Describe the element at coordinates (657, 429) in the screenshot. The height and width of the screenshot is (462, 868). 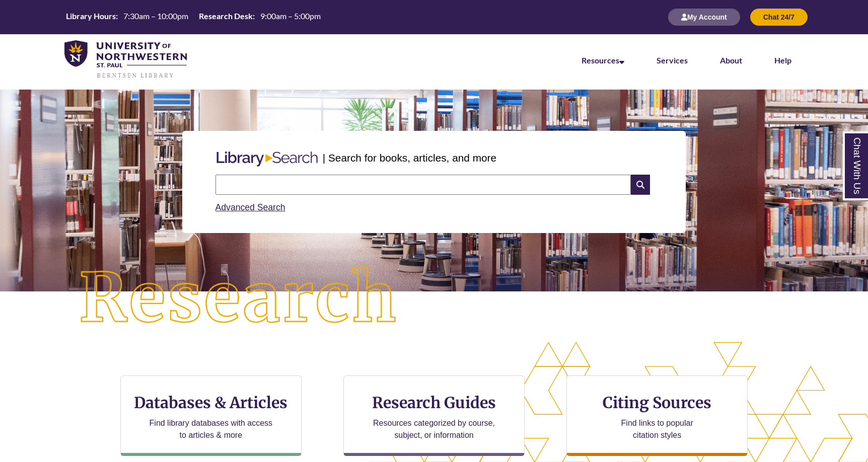
I see `p: Find links to popular citation styles` at that location.